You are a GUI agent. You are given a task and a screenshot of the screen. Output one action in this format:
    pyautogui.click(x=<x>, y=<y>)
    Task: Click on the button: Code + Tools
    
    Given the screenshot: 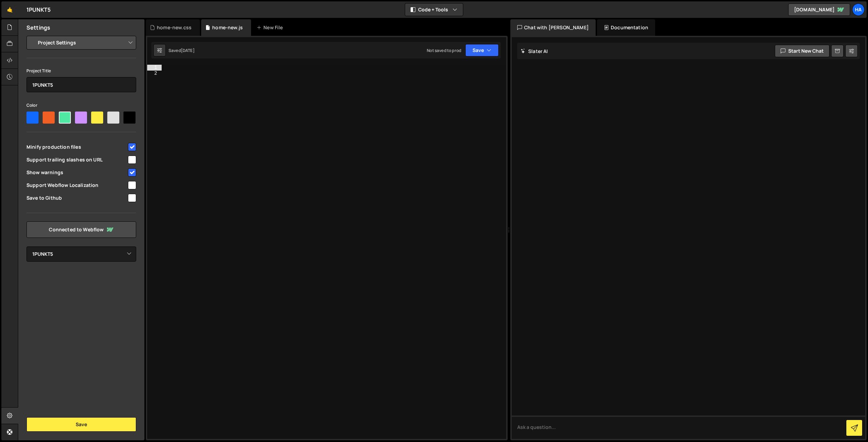 What is the action you would take?
    pyautogui.click(x=434, y=10)
    